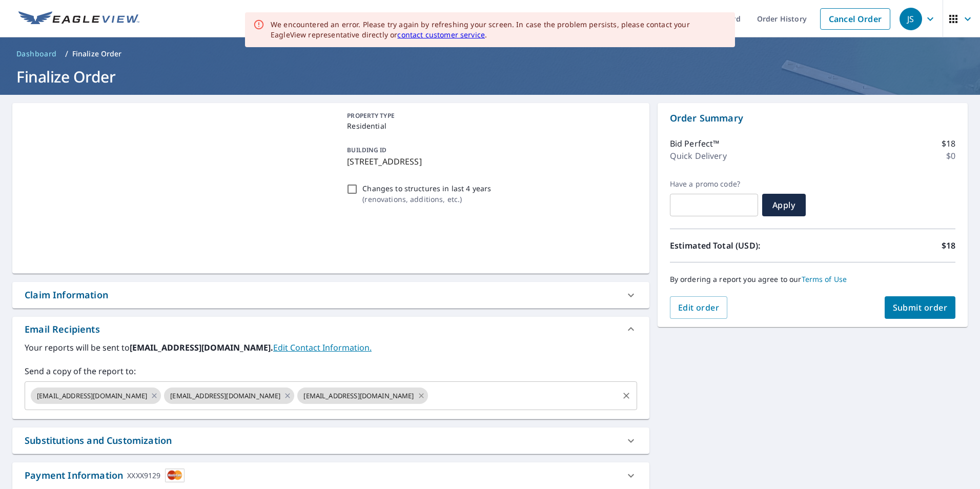 This screenshot has height=489, width=980. I want to click on p: BUILDING ID, so click(367, 150).